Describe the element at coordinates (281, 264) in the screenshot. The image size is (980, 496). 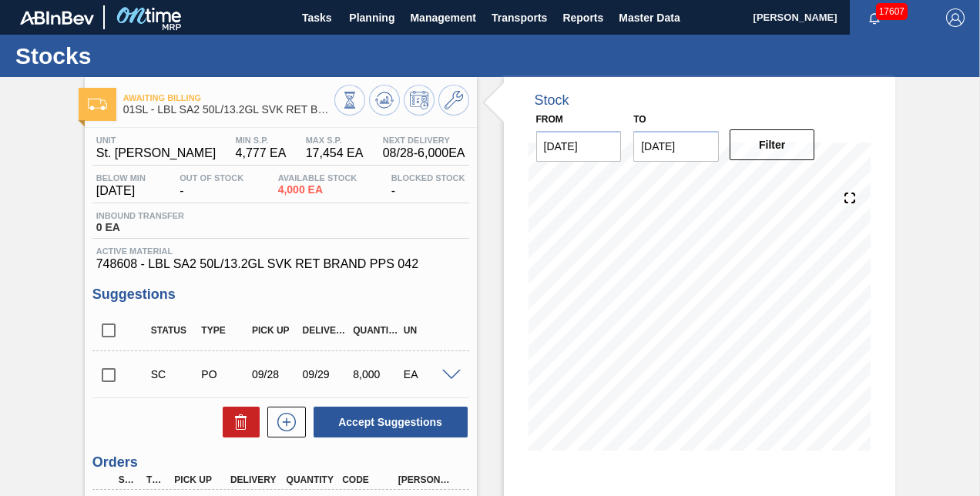
I see `span: 748608 - LBL SA2 50L/13.2GL SVK RET BRAND PPS 042` at that location.